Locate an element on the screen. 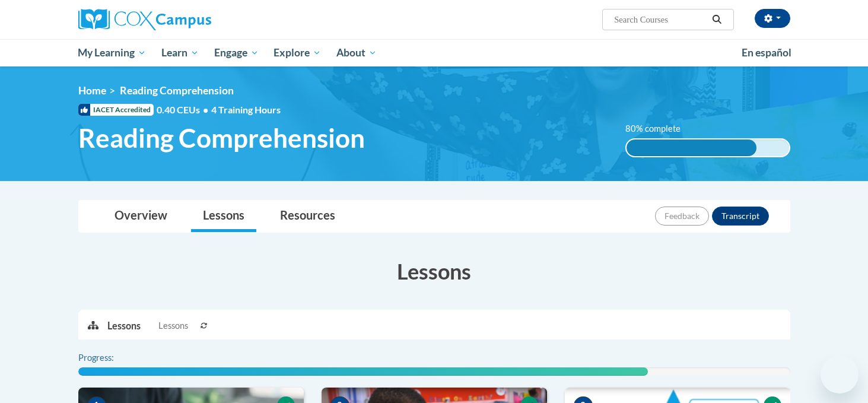 This screenshot has width=868, height=403. a: Explore is located at coordinates (297, 53).